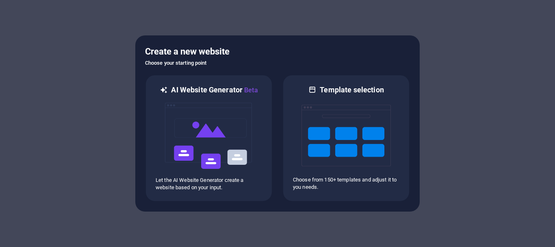  I want to click on div: Template selectionChoose from 150+ templates and adjust it to you needs., so click(346, 138).